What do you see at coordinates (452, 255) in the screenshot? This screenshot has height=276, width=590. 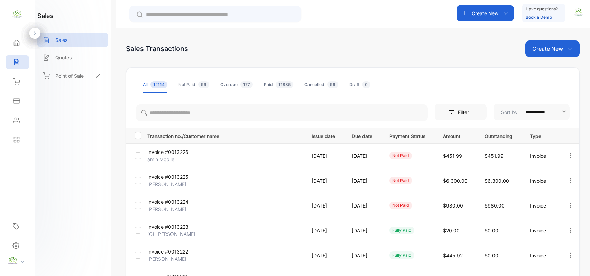 I see `span: $445.92` at bounding box center [452, 255].